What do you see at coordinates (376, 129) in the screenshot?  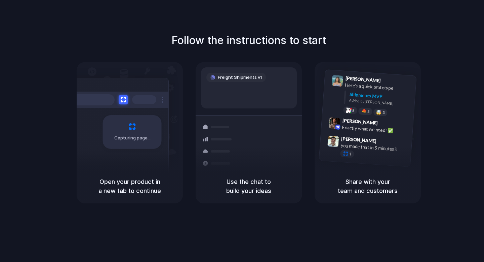 I see `div: Exactly what we need! ✅` at bounding box center [376, 129].